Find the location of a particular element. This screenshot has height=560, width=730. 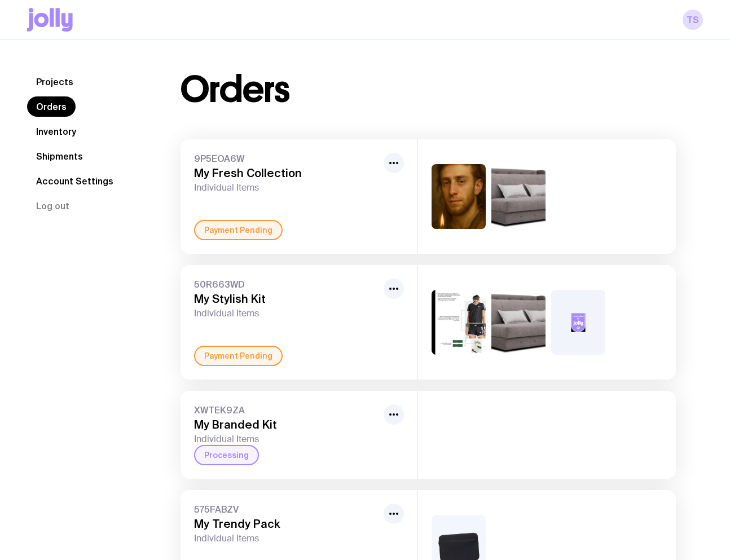

h3: My Branded Kit is located at coordinates (286, 425).